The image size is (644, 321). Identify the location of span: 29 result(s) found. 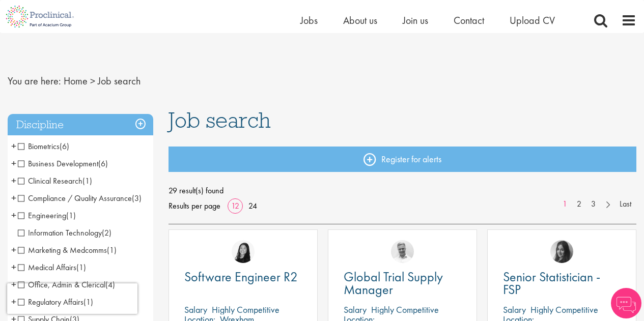
(402, 191).